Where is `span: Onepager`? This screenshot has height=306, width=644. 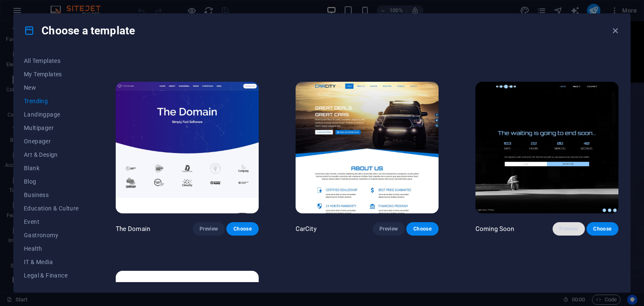
span: Onepager is located at coordinates (51, 141).